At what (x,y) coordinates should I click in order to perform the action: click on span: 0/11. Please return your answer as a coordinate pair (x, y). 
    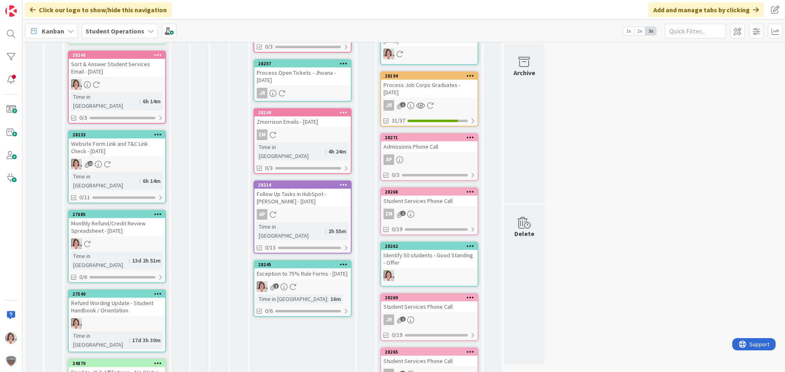
    Looking at the image, I should click on (85, 197).